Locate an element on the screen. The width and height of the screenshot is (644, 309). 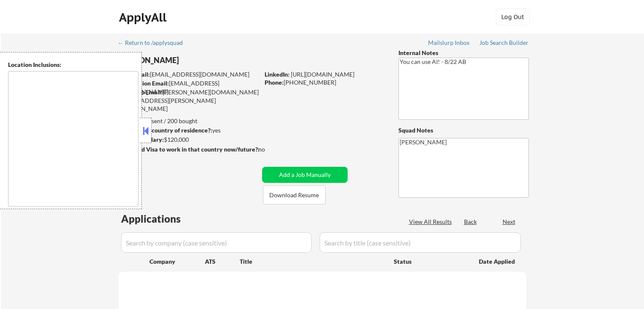
div: no is located at coordinates (270, 149).